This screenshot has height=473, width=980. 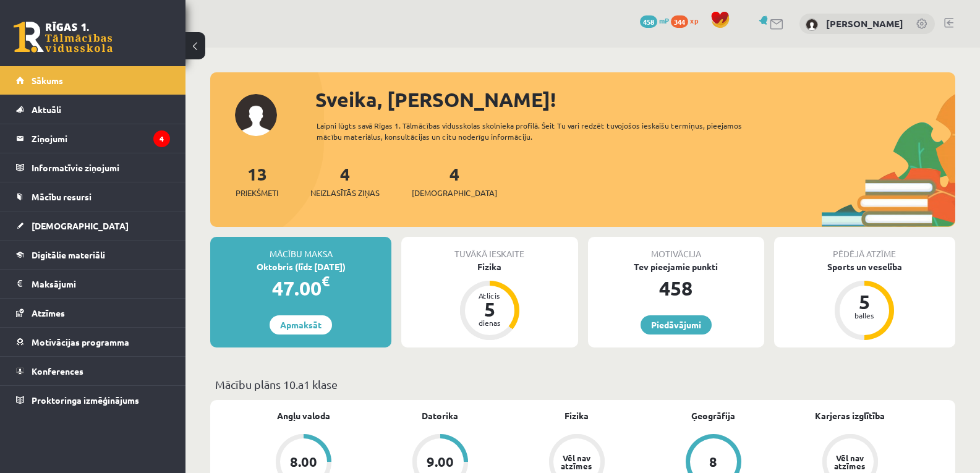 What do you see at coordinates (100, 283) in the screenshot?
I see `legend: Maksājumi` at bounding box center [100, 283].